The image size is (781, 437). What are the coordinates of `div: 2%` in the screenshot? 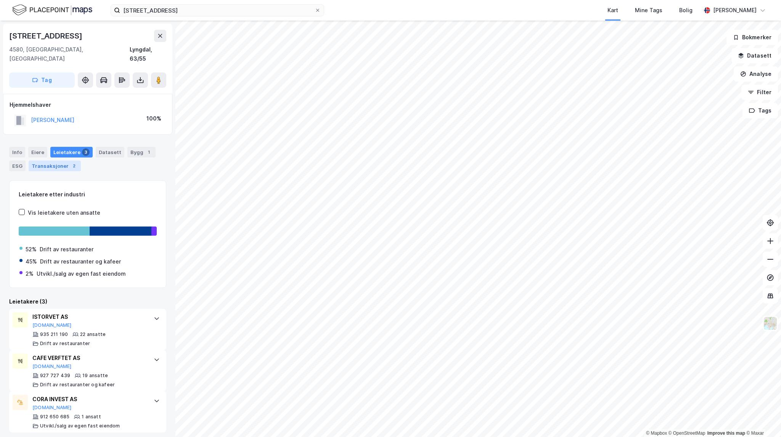 It's located at (29, 274).